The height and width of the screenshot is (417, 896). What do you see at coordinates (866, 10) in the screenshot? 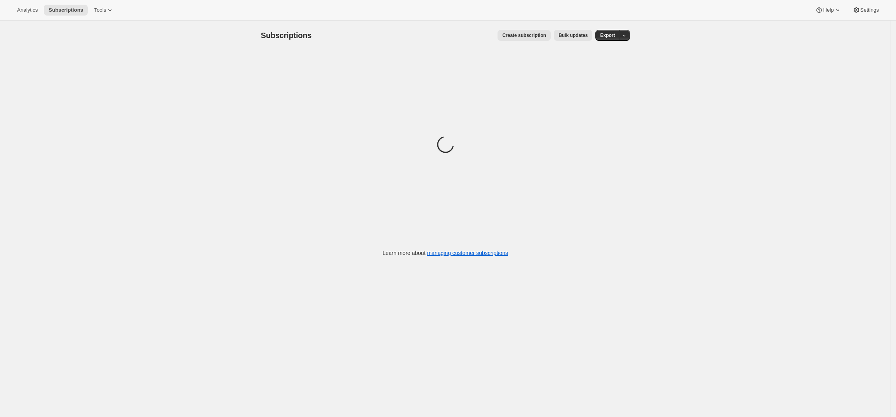
I see `button: Settings` at bounding box center [866, 10].